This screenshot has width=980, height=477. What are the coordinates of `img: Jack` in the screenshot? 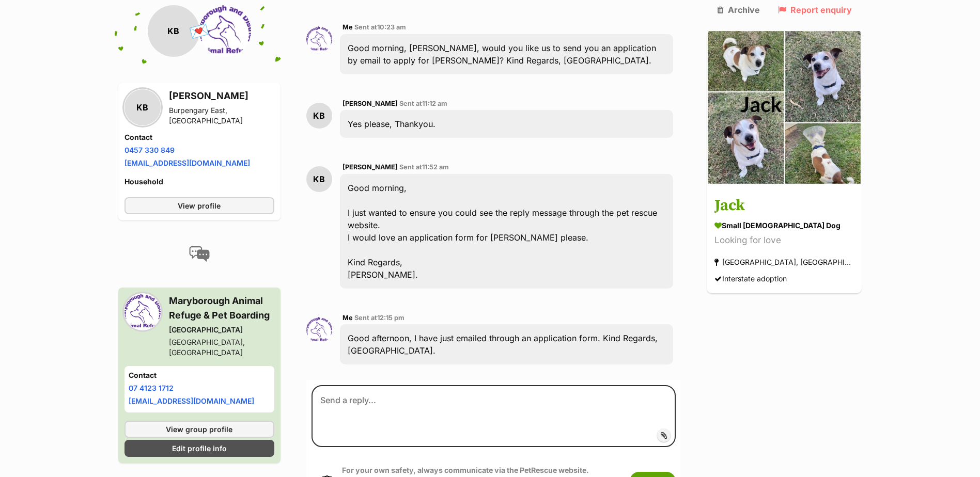 It's located at (784, 107).